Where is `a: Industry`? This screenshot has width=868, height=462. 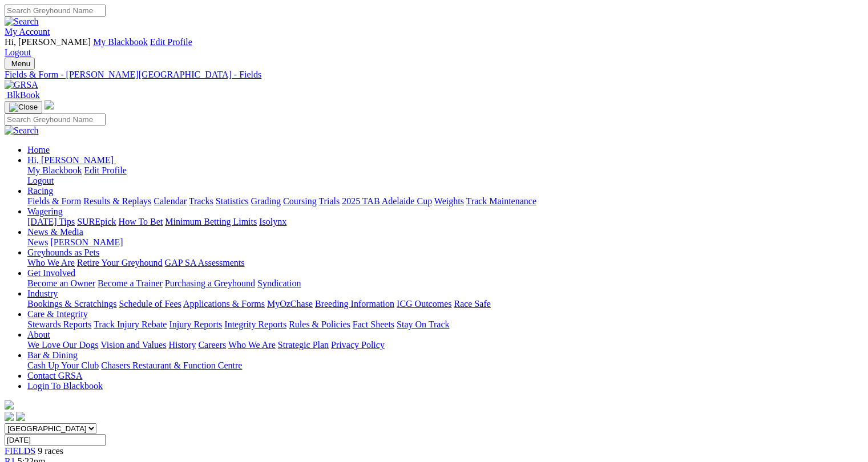 a: Industry is located at coordinates (42, 293).